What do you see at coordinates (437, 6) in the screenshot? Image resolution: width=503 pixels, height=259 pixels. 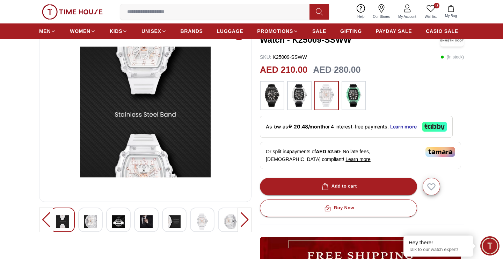 I see `span: 0` at bounding box center [437, 6].